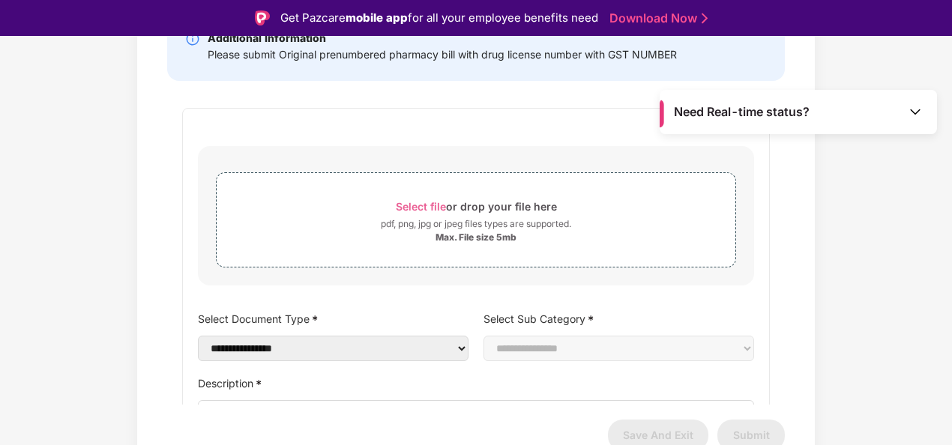 This screenshot has width=952, height=445. I want to click on div: or drop your file here, so click(476, 206).